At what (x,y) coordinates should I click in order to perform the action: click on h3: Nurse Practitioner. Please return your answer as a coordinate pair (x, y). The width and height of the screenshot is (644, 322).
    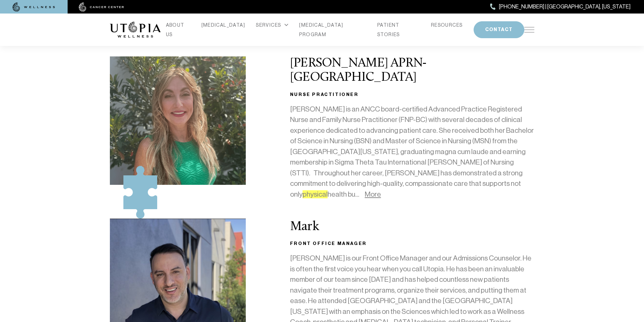
    Looking at the image, I should click on (412, 94).